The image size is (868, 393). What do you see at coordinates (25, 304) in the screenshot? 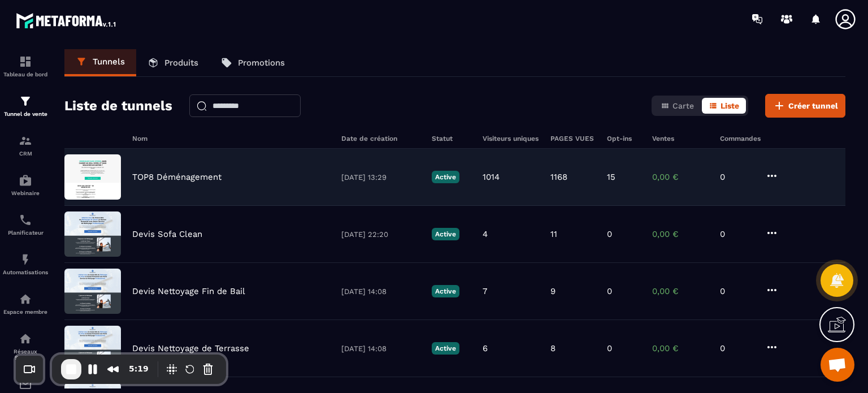
I see `a: automationsautomationsEspace membre` at bounding box center [25, 304].